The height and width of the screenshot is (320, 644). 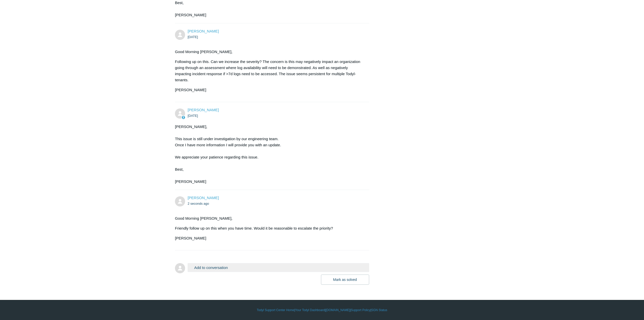 What do you see at coordinates (279, 268) in the screenshot?
I see `button: Add to conversation` at bounding box center [279, 268].